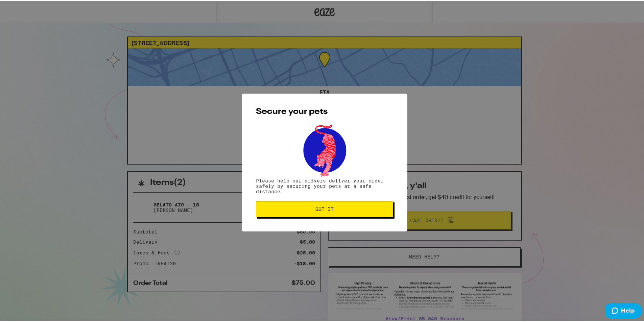  Describe the element at coordinates (325, 208) in the screenshot. I see `button: Got it` at that location.